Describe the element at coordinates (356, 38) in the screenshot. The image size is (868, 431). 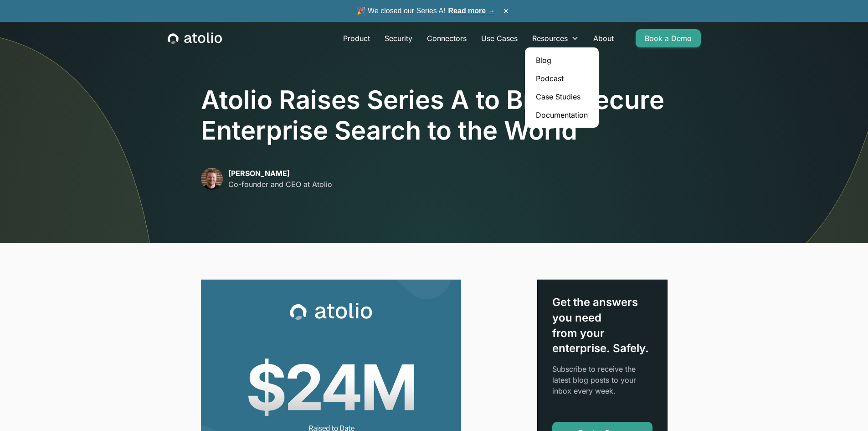
I see `a: Product` at that location.